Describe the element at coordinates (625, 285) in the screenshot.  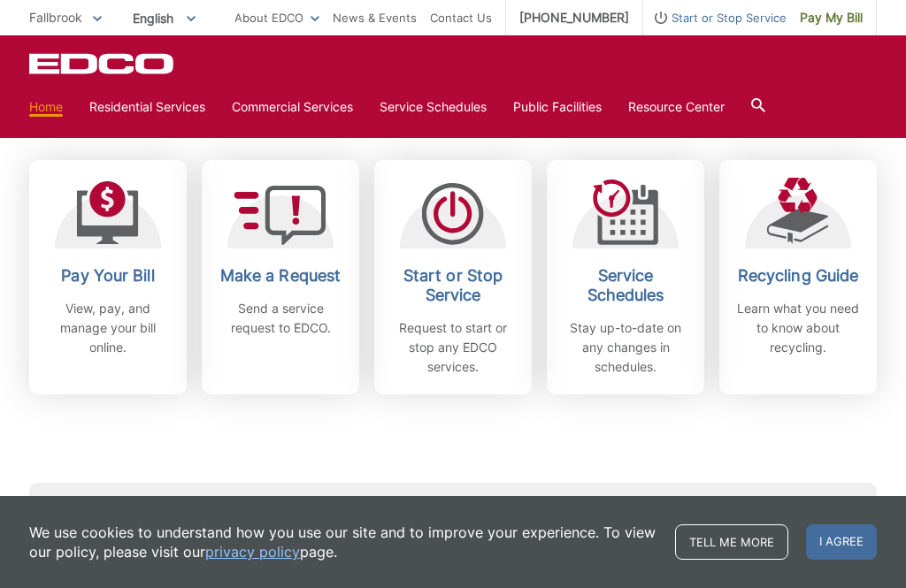
I see `h2: Service Schedules` at that location.